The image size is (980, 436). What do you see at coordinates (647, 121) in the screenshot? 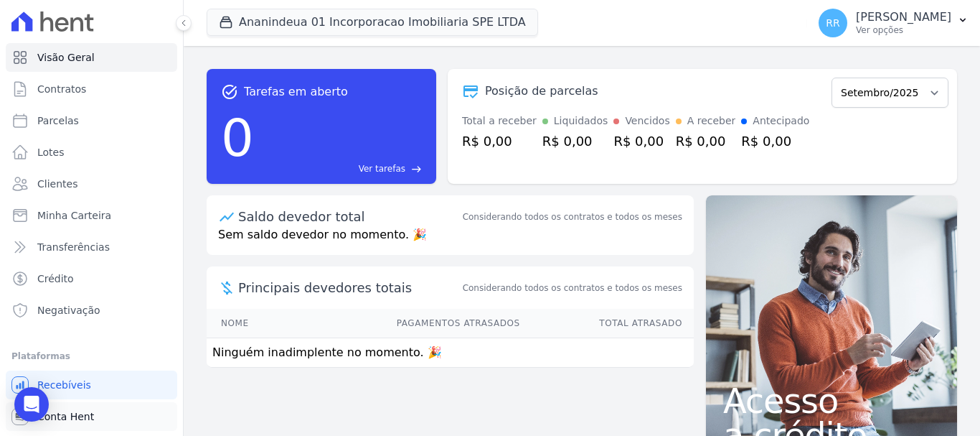
I see `div: Vencidos` at bounding box center [647, 121].